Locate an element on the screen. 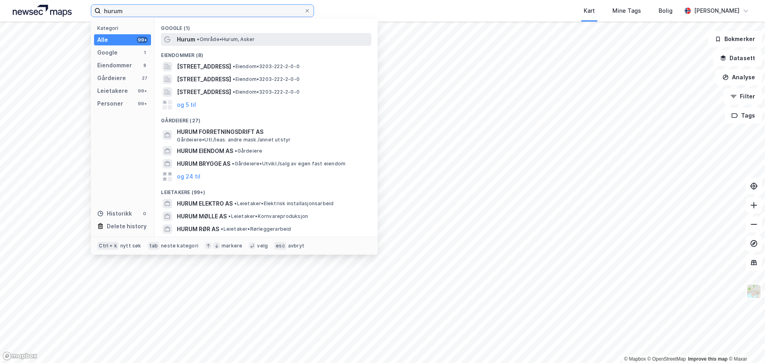  div: Google is located at coordinates (107, 53).